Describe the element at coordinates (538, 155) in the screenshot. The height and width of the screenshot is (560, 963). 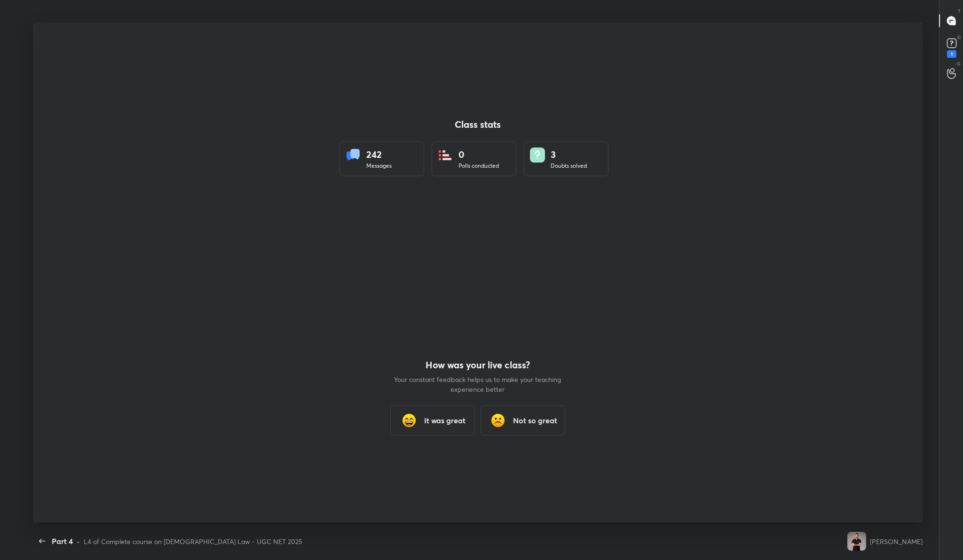
I see `img: doubts.8a449be9.svg` at that location.